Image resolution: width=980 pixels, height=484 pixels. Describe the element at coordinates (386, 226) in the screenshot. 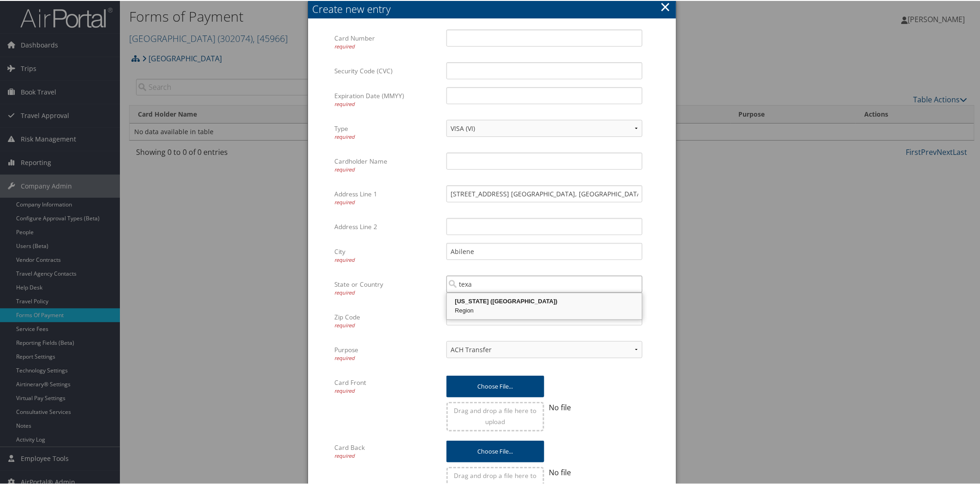

I see `label: Address Line 2` at that location.